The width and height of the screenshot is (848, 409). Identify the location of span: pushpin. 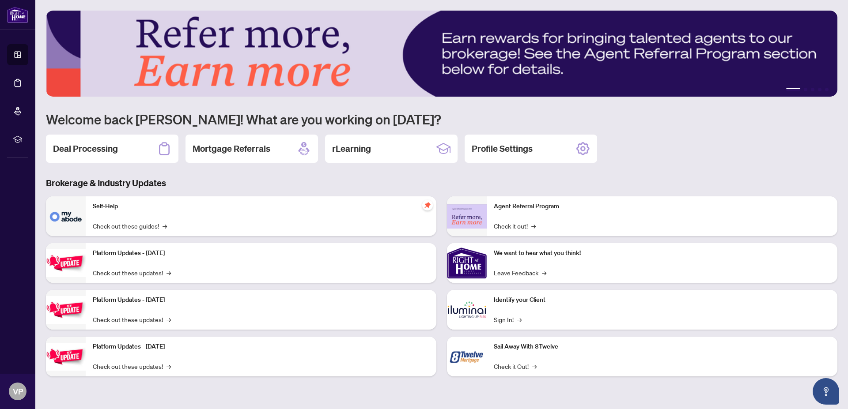
(428, 205).